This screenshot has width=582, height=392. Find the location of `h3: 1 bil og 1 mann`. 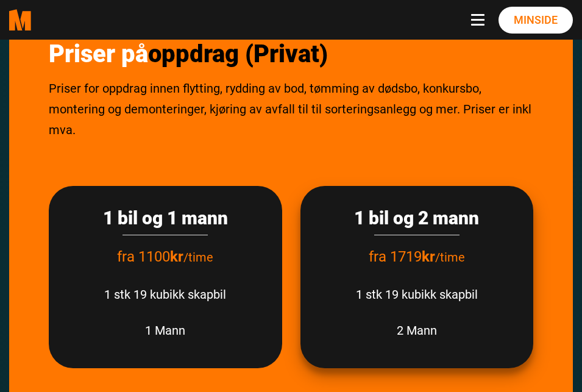

h3: 1 bil og 1 mann is located at coordinates (165, 218).